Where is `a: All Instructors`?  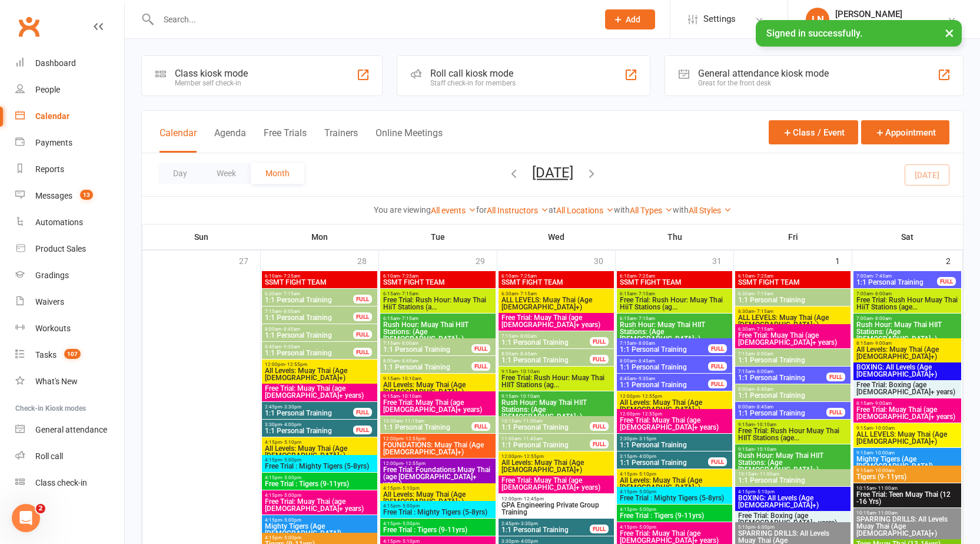
a: All Instructors is located at coordinates (517, 210).